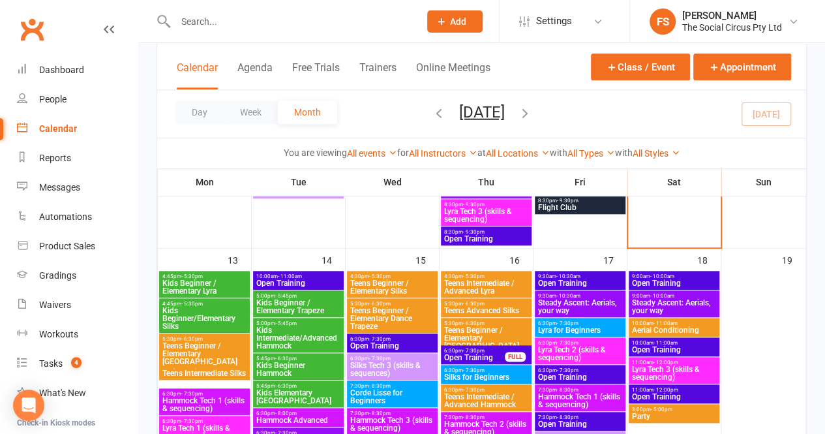  I want to click on a: Messages, so click(77, 187).